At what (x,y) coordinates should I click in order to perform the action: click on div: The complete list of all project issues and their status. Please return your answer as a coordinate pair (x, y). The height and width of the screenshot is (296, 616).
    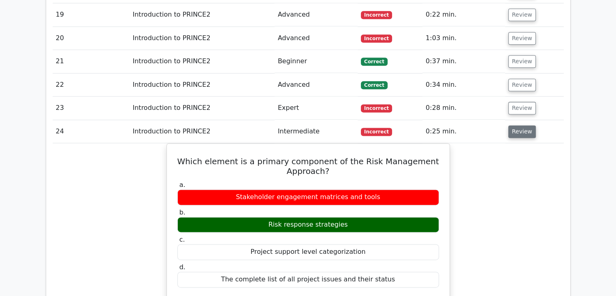
    Looking at the image, I should click on (308, 279).